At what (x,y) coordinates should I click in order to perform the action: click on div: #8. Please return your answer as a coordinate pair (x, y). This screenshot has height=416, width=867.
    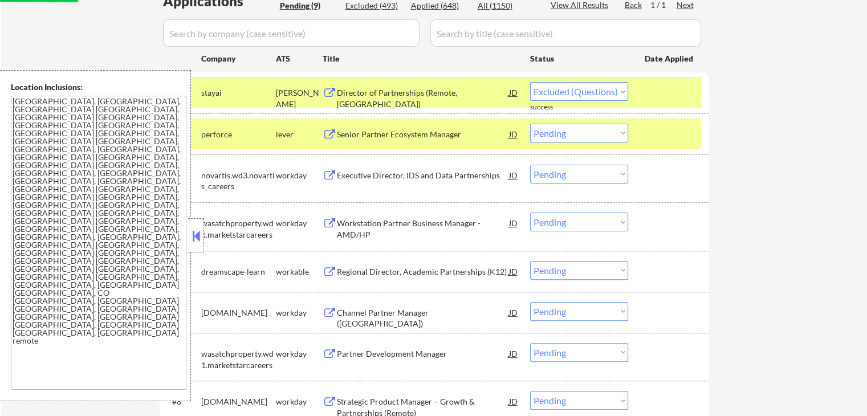
    Looking at the image, I should click on (182, 402).